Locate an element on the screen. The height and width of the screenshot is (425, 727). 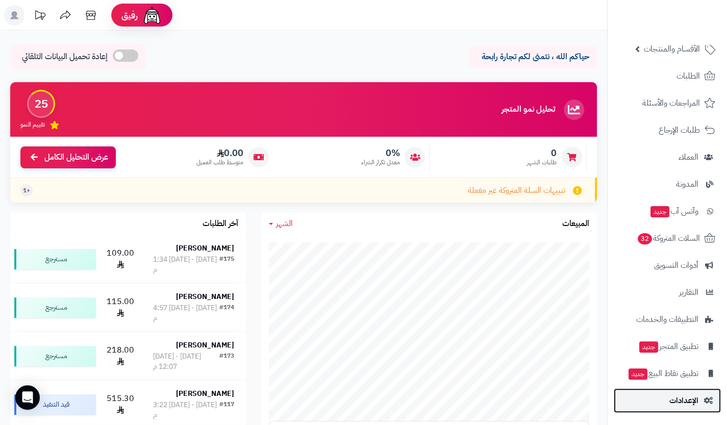
a: وآتس آبجديد is located at coordinates (668, 211).